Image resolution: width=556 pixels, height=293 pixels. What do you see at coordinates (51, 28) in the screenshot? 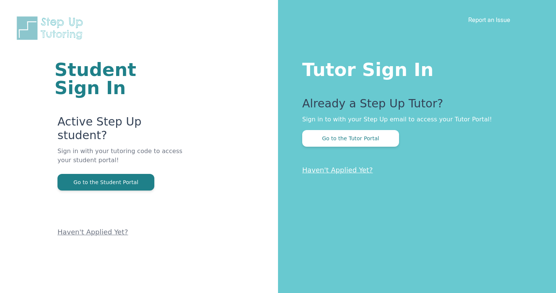
I see `img: Step Up Tutoring horizontal logo` at bounding box center [51, 28].